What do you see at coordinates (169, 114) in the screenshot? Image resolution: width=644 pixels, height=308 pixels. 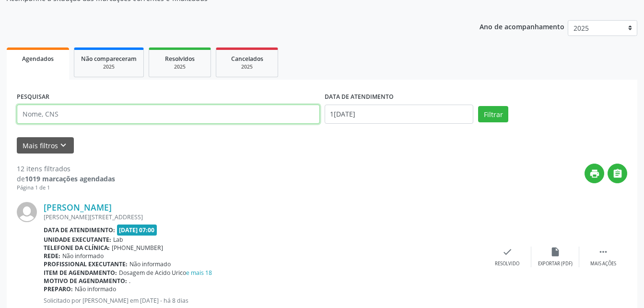 I see `input: Nome, CNS` at bounding box center [169, 114].